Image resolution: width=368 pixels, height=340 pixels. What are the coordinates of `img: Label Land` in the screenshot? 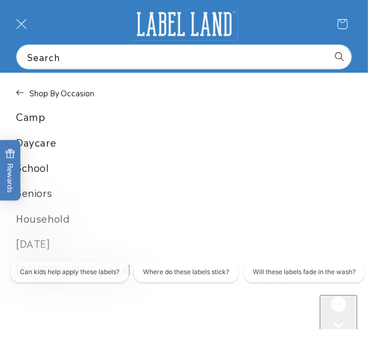 It's located at (184, 24).